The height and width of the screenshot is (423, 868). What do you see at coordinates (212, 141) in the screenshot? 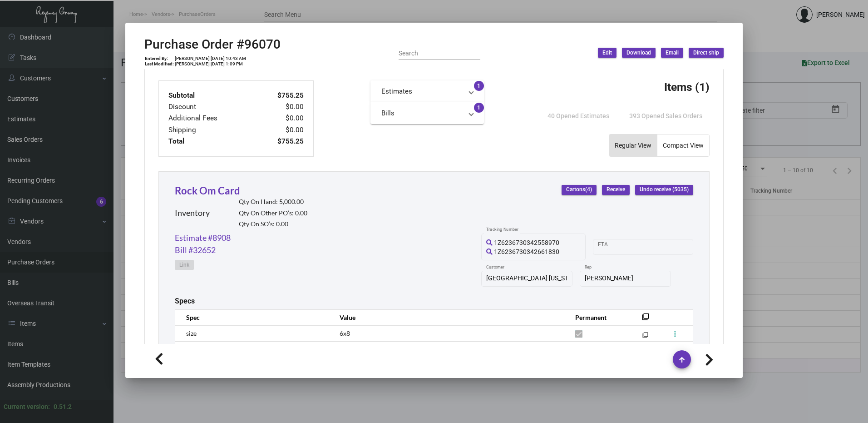
I see `td: Total` at bounding box center [212, 141].